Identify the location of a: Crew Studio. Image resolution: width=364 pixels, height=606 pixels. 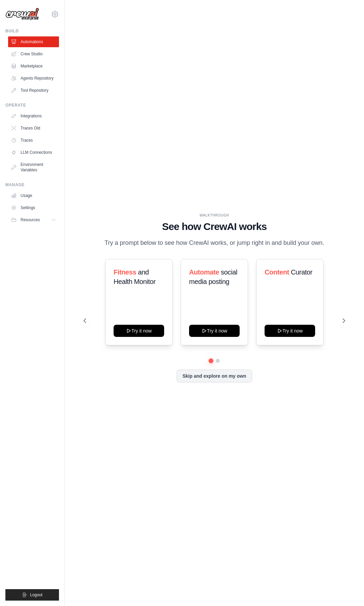
(33, 54).